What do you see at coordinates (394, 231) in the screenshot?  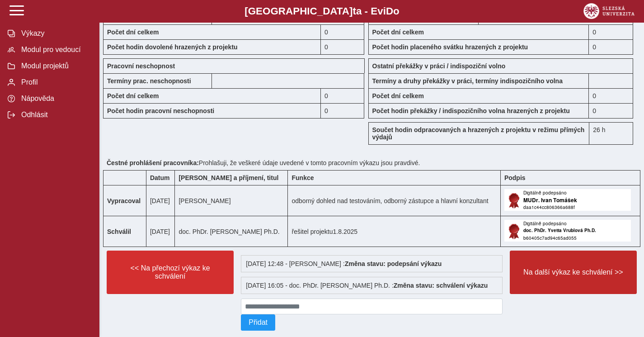 I see `td: řešitel projektu1.8.2025` at bounding box center [394, 231].